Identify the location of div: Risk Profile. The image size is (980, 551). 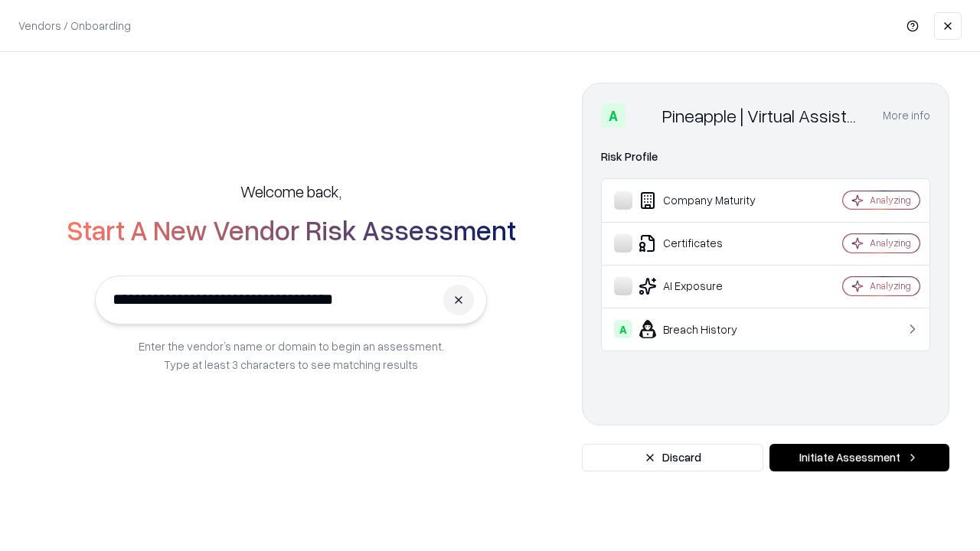
(765, 157).